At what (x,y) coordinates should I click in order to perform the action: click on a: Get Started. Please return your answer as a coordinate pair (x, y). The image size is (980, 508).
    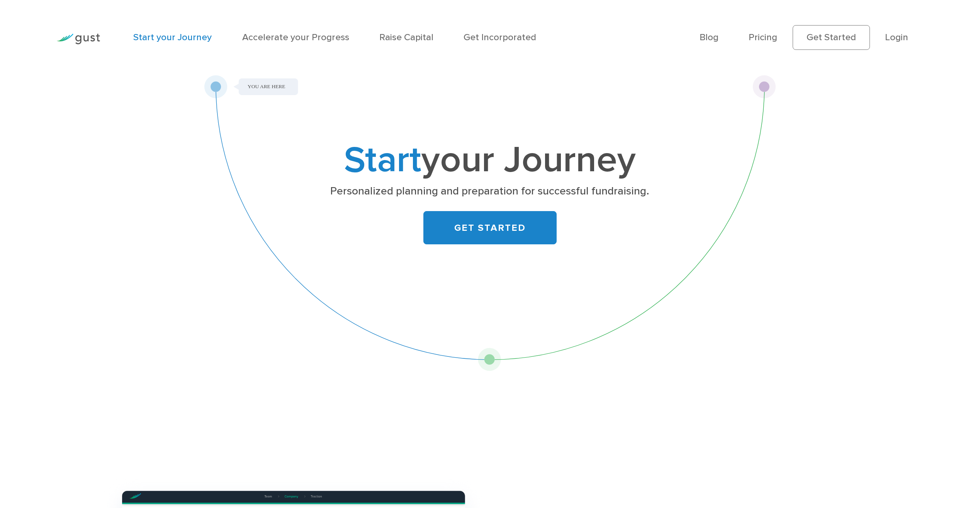
    Looking at the image, I should click on (832, 38).